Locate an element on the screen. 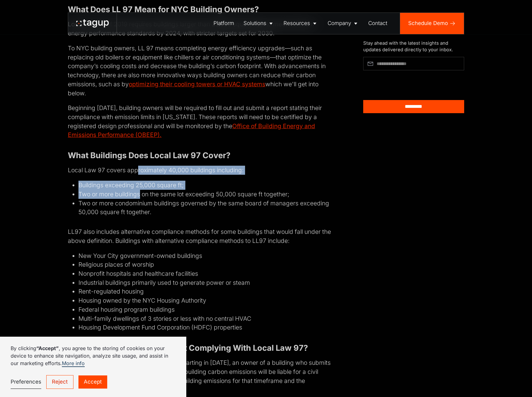 This screenshot has height=397, width=532. div: Stay ahead with the latest insights and updates delivered directly to your inbox. is located at coordinates (413, 47).